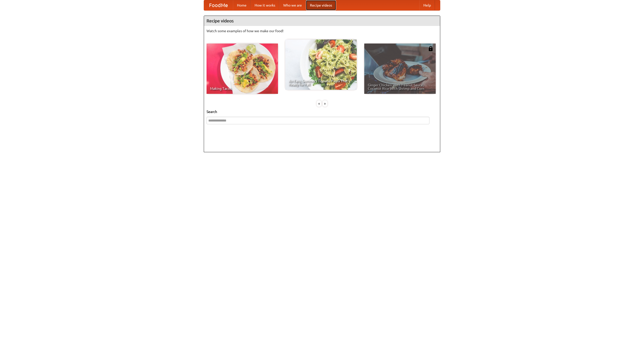 The width and height of the screenshot is (644, 356). What do you see at coordinates (321, 6) in the screenshot?
I see `a: Recipe videos` at bounding box center [321, 6].